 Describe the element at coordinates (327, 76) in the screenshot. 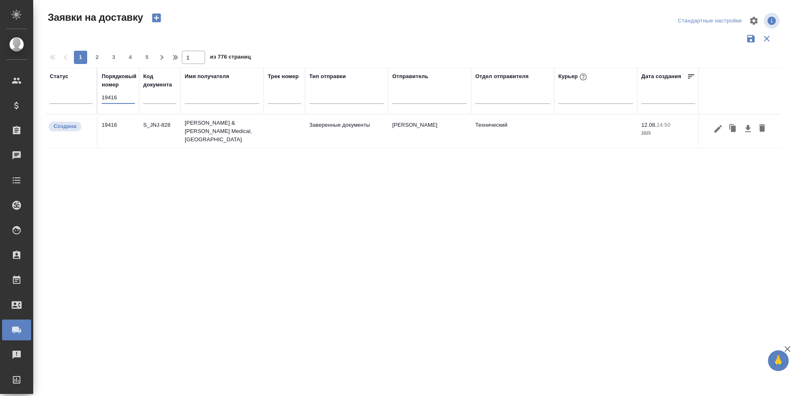

I see `div: Тип отправки` at that location.